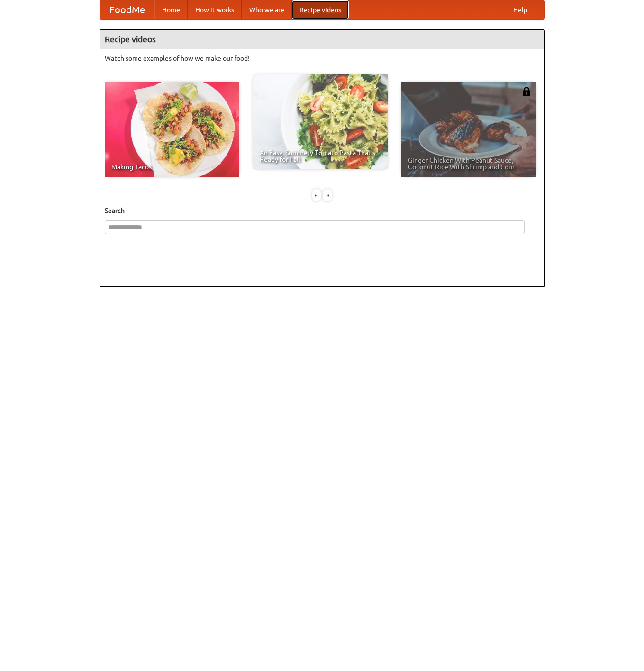 The width and height of the screenshot is (644, 671). I want to click on a: An Easy, Summery Tomato Pasta That's Ready for Fall, so click(321, 122).